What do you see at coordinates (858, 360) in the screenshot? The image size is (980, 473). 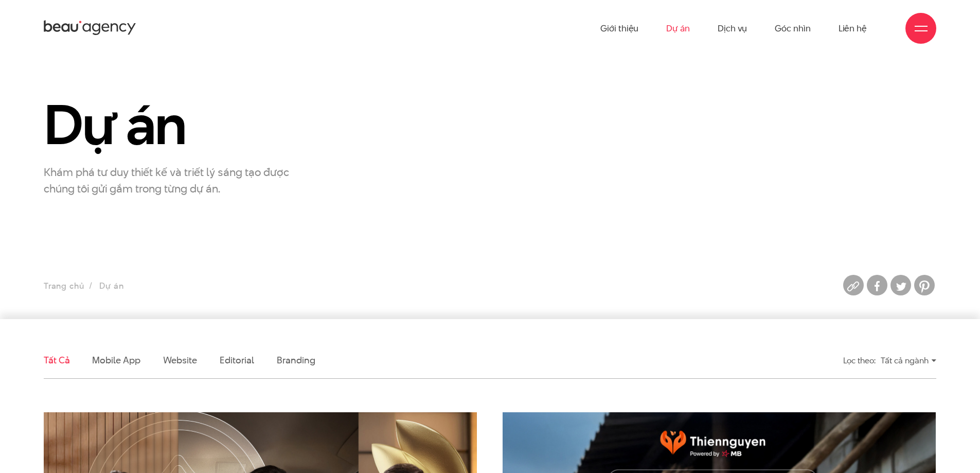 I see `div: Lọc theo:` at bounding box center [858, 360].